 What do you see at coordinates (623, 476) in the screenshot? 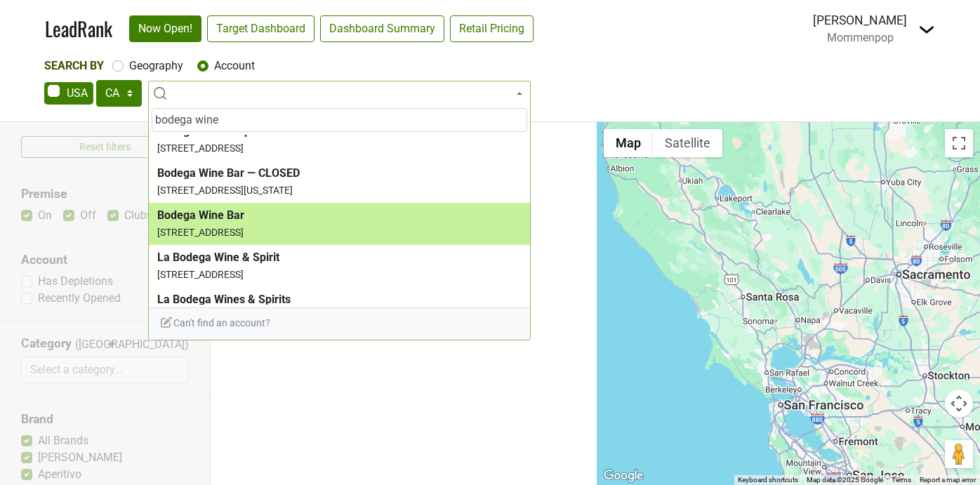
I see `img: Google` at bounding box center [623, 476].